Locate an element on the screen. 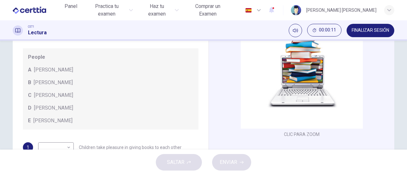  span: Haz tu examen is located at coordinates (156, 10).